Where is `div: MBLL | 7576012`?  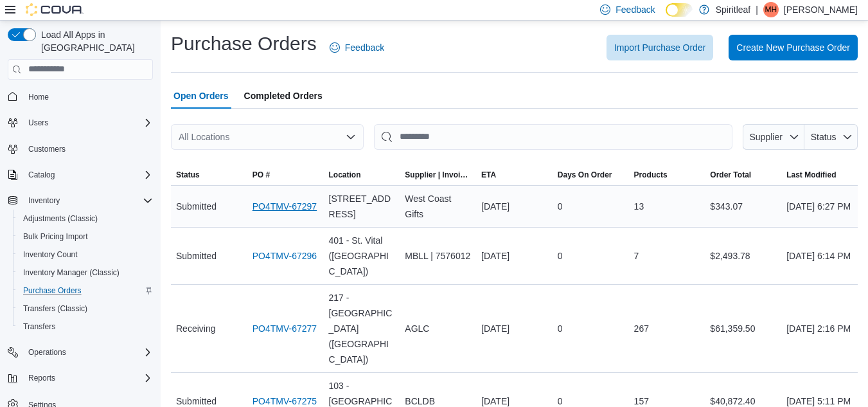 div: MBLL | 7576012 is located at coordinates (437, 255).